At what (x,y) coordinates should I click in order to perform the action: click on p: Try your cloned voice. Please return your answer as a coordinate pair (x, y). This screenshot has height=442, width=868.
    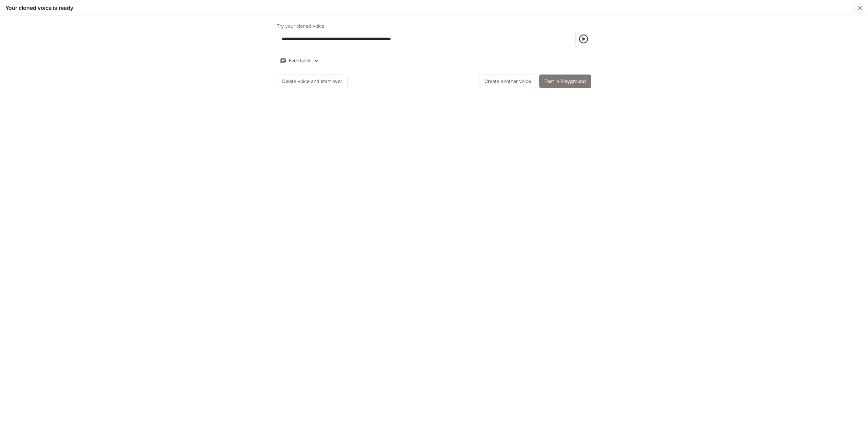
    Looking at the image, I should click on (300, 26).